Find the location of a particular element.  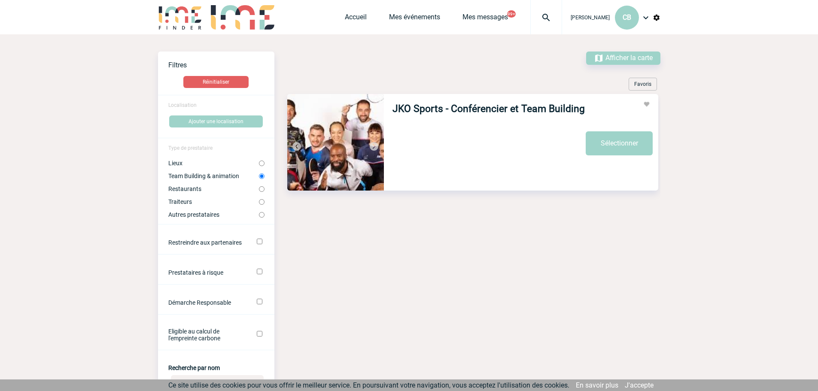

label: Recherche par nom is located at coordinates (194, 368).